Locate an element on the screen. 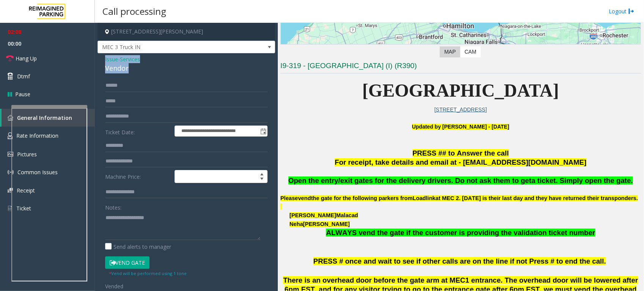  span: Loadlink is located at coordinates (424, 198).